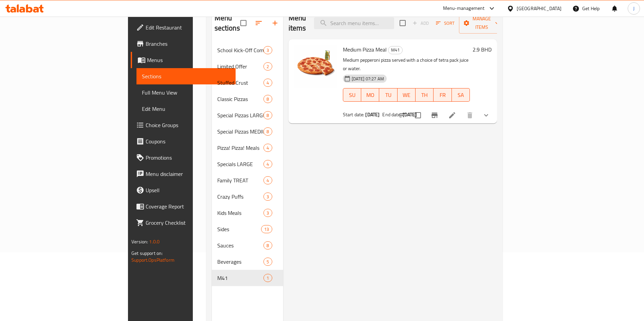  What do you see at coordinates (187, 190) in the screenshot?
I see `span: Upsell` at bounding box center [187, 190].